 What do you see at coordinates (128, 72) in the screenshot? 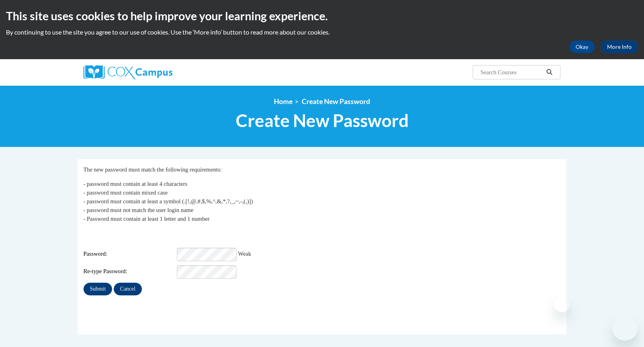
I see `img: Cox Campus` at bounding box center [128, 72].